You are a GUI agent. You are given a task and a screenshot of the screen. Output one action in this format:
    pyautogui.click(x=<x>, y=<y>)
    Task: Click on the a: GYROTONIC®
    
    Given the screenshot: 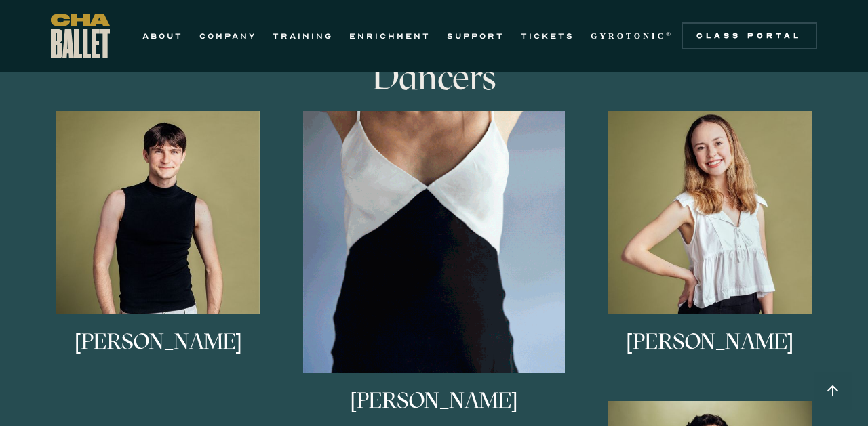 What is the action you would take?
    pyautogui.click(x=632, y=36)
    